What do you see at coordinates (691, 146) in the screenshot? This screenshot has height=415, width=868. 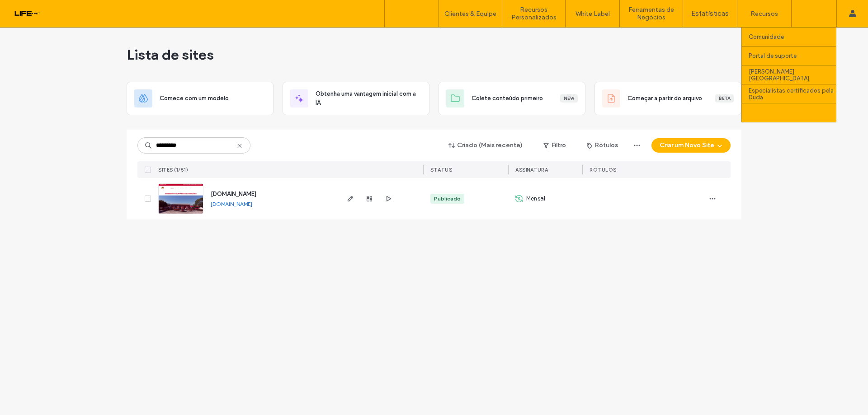 I see `button: Criar um Novo Site` at bounding box center [691, 146].